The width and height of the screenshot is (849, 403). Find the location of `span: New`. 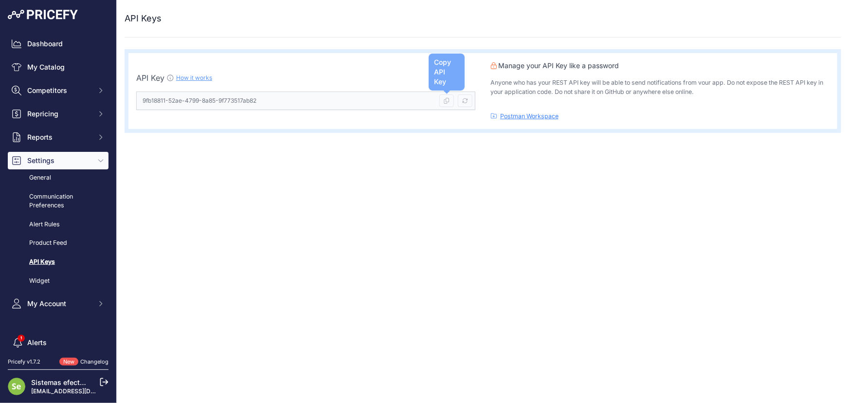

span: New is located at coordinates (69, 362).